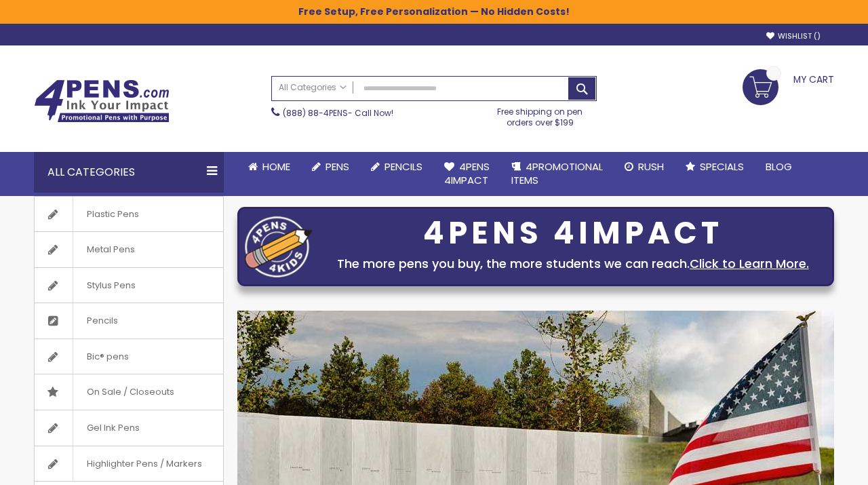 Image resolution: width=868 pixels, height=485 pixels. What do you see at coordinates (129, 286) in the screenshot?
I see `a: Stylus Pens` at bounding box center [129, 286].